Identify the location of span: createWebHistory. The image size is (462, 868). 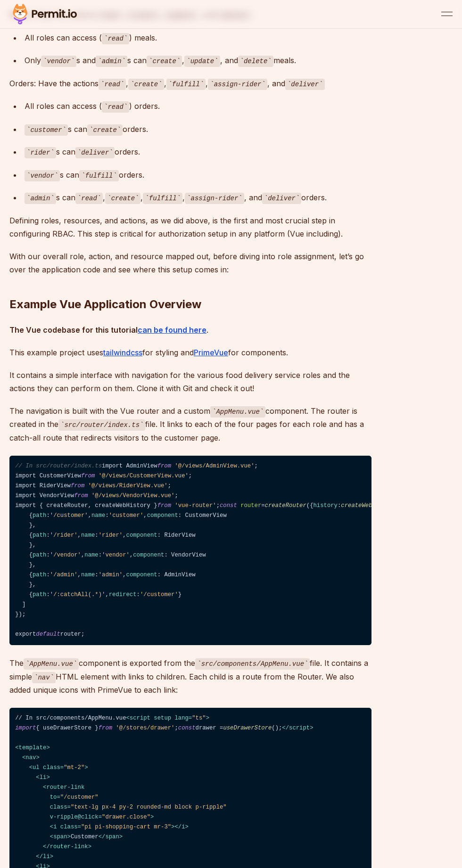
(369, 506).